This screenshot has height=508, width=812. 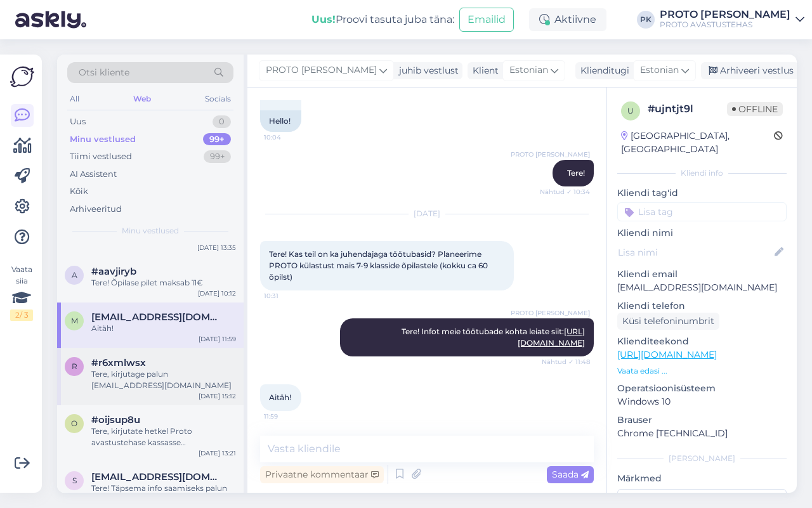 I want to click on span: 10:04, so click(x=288, y=137).